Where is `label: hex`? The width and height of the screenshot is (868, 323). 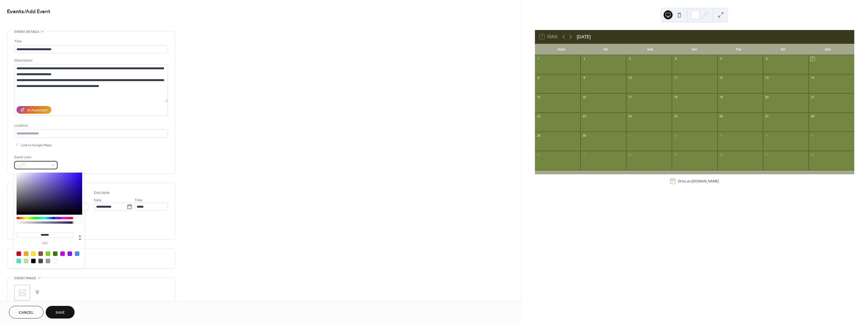
label: hex is located at coordinates (45, 243).